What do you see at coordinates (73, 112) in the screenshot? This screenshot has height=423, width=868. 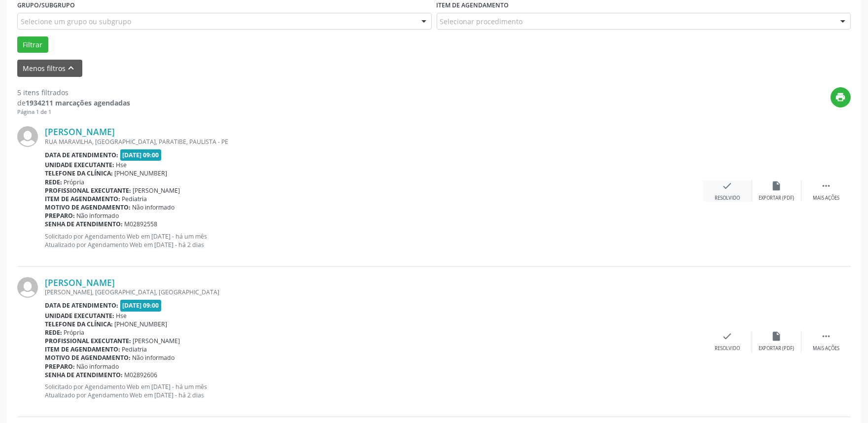 I see `div: Página 1 de 1` at bounding box center [73, 112].